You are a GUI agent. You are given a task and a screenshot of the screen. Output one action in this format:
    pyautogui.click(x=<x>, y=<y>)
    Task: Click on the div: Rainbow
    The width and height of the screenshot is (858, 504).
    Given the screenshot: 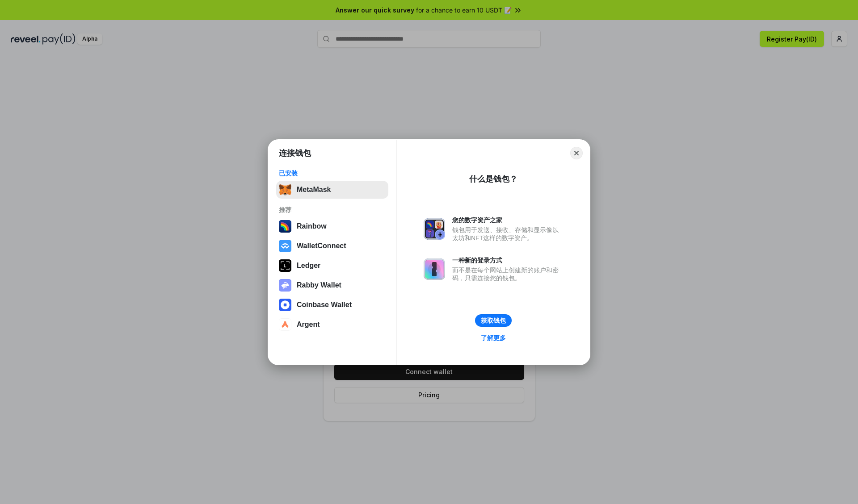 What is the action you would take?
    pyautogui.click(x=312, y=226)
    